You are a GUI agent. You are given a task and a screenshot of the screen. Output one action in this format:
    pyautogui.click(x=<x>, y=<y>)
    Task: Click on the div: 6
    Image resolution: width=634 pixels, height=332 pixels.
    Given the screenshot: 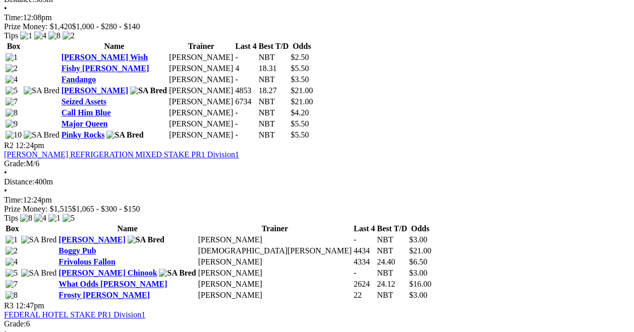 What is the action you would take?
    pyautogui.click(x=317, y=324)
    